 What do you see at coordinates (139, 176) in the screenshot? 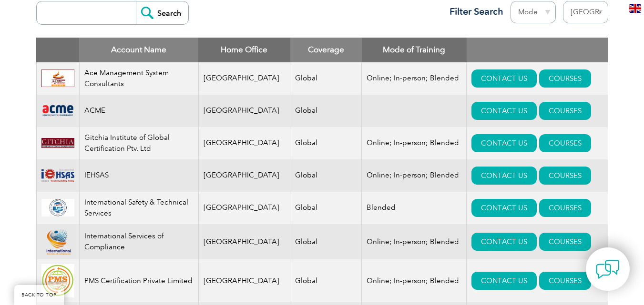
I see `td: IEHSAS` at bounding box center [139, 176].